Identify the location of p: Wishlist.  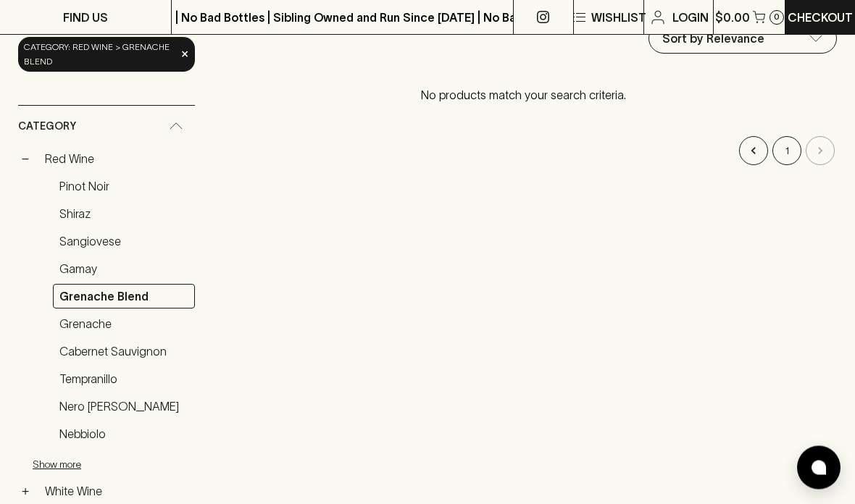
(619, 17).